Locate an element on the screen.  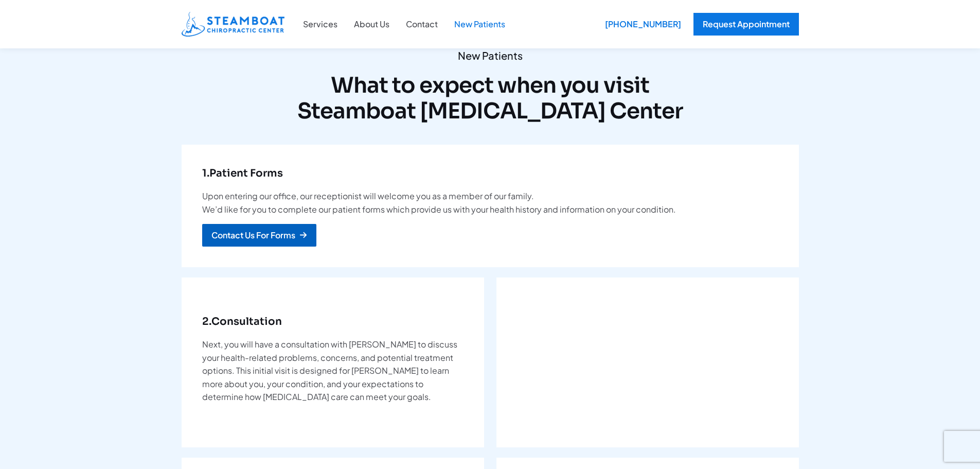
a: Contact Us For Forms is located at coordinates (259, 236).